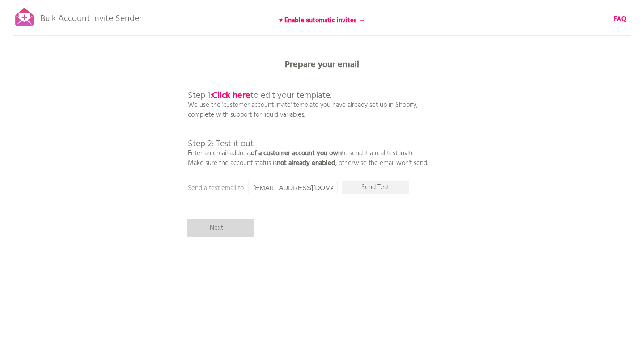 The width and height of the screenshot is (644, 363). I want to click on b: not already enabled, so click(306, 164).